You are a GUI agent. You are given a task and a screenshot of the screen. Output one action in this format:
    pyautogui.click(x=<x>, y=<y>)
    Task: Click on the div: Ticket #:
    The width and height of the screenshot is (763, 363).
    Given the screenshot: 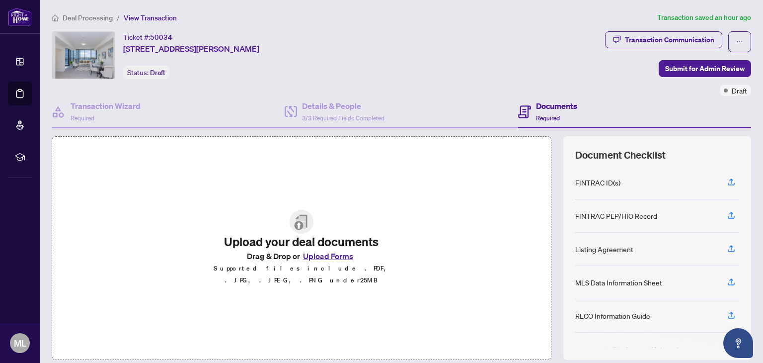 What is the action you would take?
    pyautogui.click(x=148, y=37)
    